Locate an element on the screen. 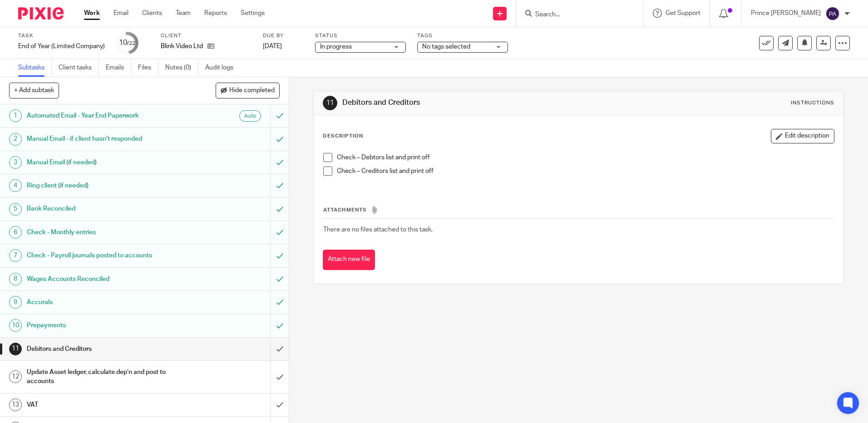 This screenshot has height=423, width=868. div: 9 is located at coordinates (15, 302).